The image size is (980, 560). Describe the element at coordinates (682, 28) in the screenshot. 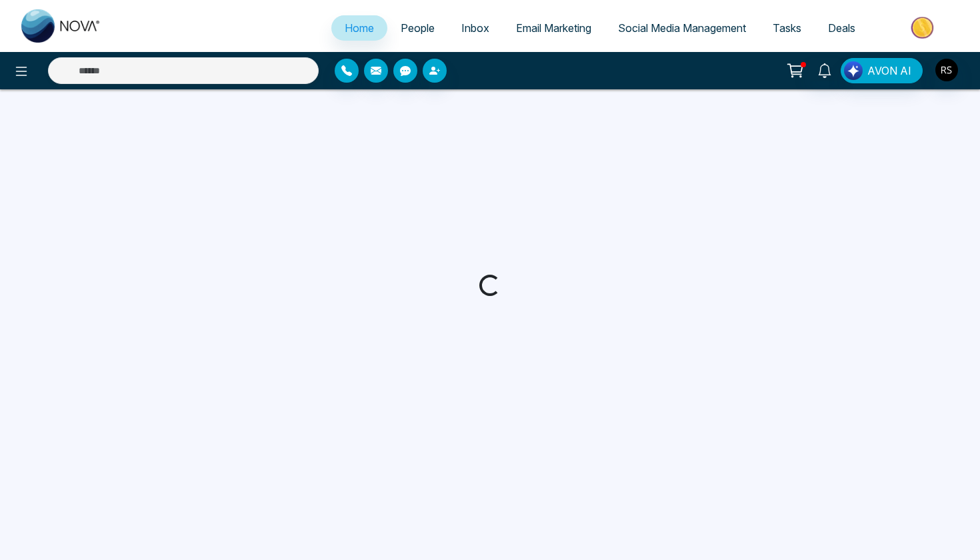

I see `a: Social Media Management` at that location.